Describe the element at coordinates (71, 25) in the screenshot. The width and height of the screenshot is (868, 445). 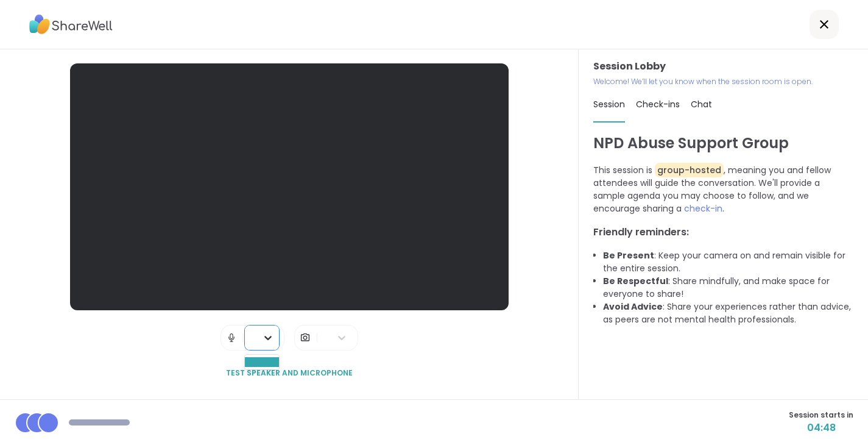
I see `img: ShareWell Logo` at that location.